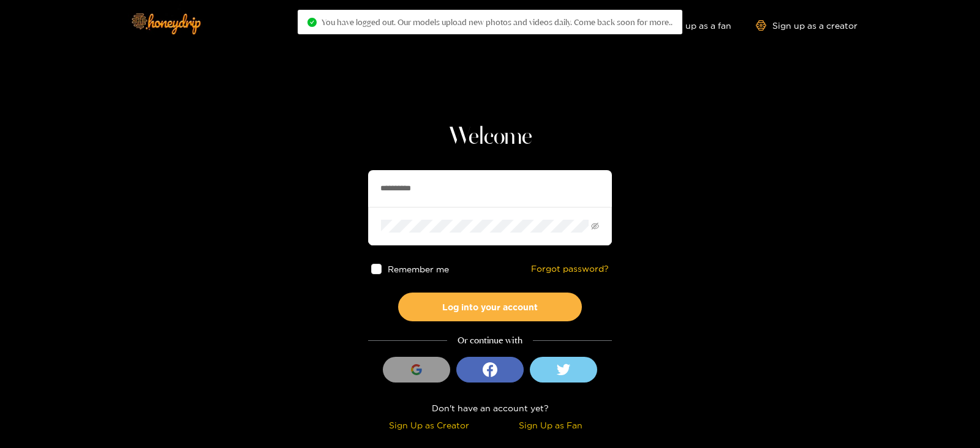 The width and height of the screenshot is (980, 448). What do you see at coordinates (807, 25) in the screenshot?
I see `a: Sign up as a creator` at bounding box center [807, 25].